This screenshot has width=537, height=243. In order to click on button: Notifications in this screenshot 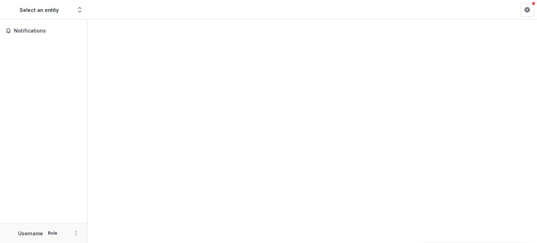, I will do `click(43, 31)`.